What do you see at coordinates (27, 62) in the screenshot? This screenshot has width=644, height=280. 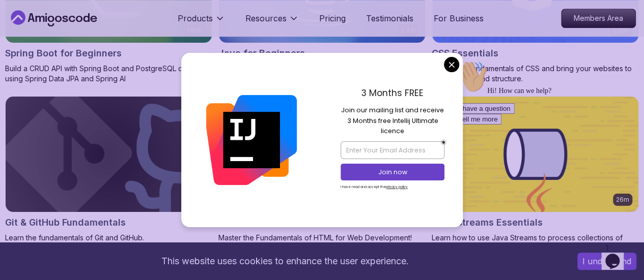 I see `button: Tell me more` at bounding box center [27, 62].